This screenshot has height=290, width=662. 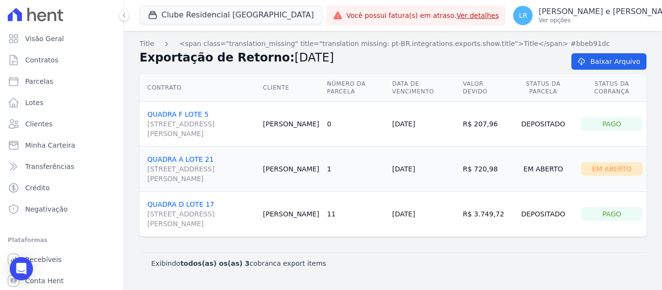 I want to click on span: LR, so click(x=524, y=16).